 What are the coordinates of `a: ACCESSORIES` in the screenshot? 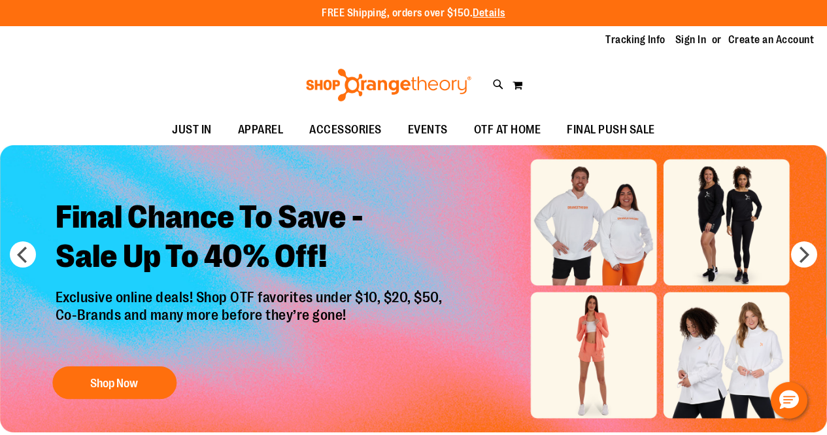 It's located at (345, 130).